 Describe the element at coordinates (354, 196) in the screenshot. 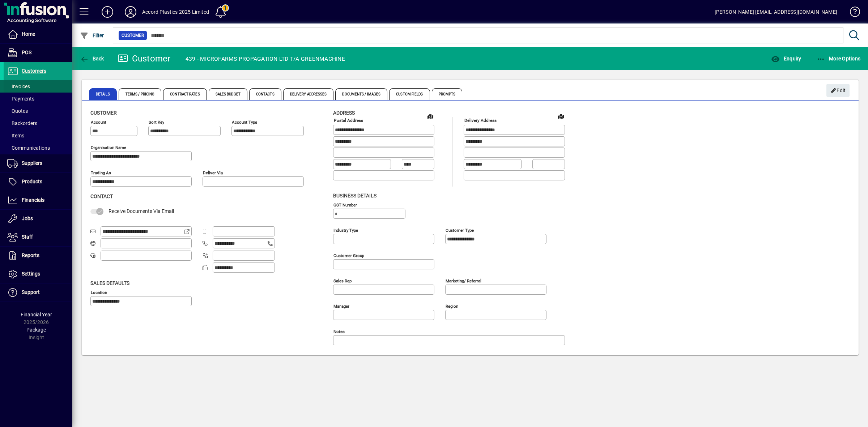

I see `span: Business details` at that location.